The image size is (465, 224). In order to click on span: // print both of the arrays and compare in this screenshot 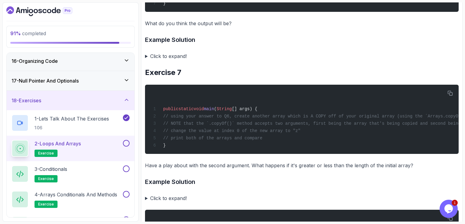, I will do `click(213, 138)`.